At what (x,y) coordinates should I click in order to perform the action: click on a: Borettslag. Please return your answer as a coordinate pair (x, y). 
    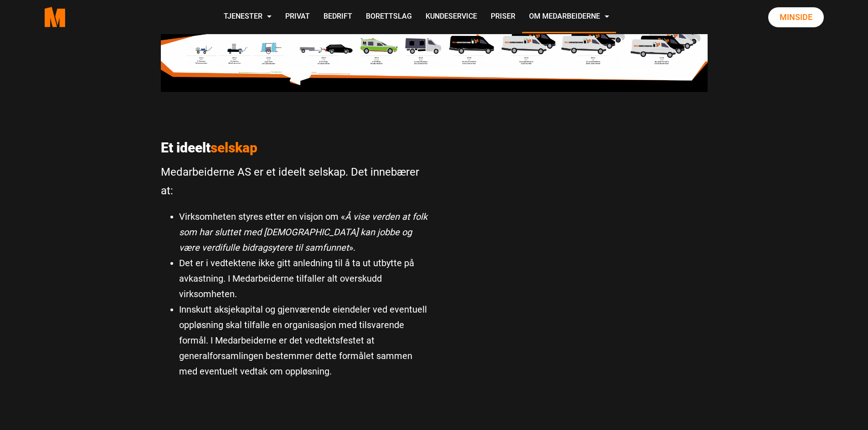
    Looking at the image, I should click on (388, 17).